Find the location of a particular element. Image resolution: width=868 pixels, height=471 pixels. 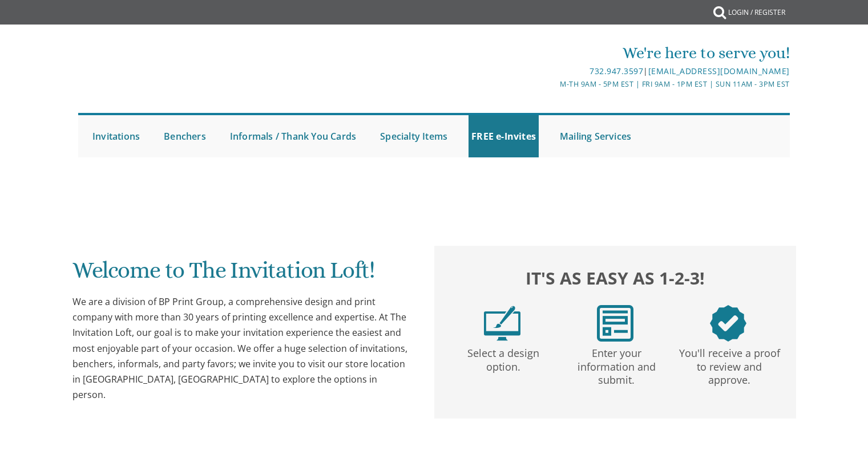

a: FREE e-Invites is located at coordinates (503, 137).